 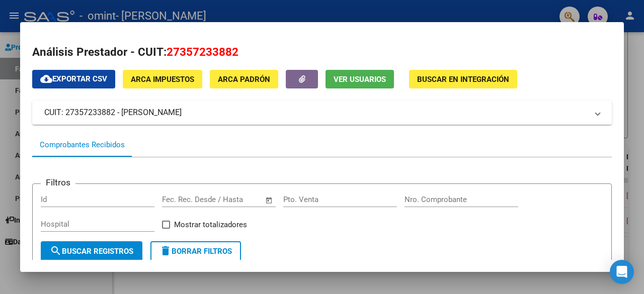 I want to click on span: 27357233882, so click(x=202, y=52).